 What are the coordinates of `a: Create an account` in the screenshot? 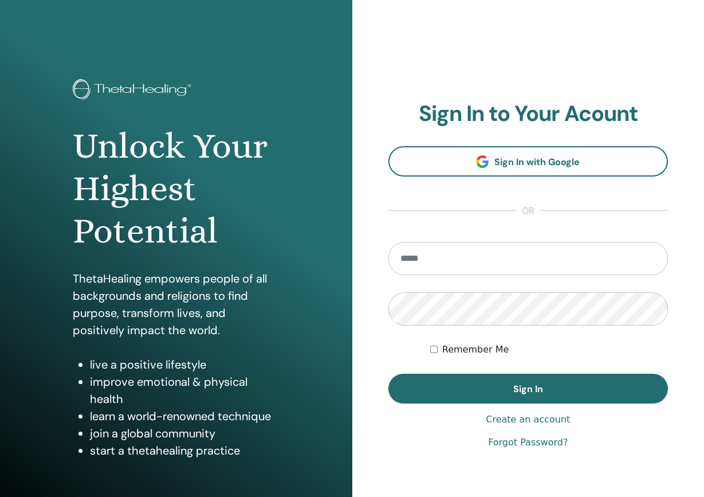 It's located at (528, 420).